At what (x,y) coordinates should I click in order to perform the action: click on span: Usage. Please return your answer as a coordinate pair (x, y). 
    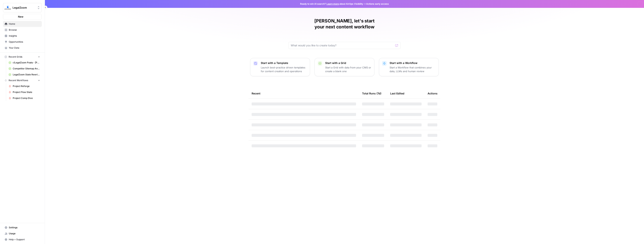
    Looking at the image, I should click on (24, 234).